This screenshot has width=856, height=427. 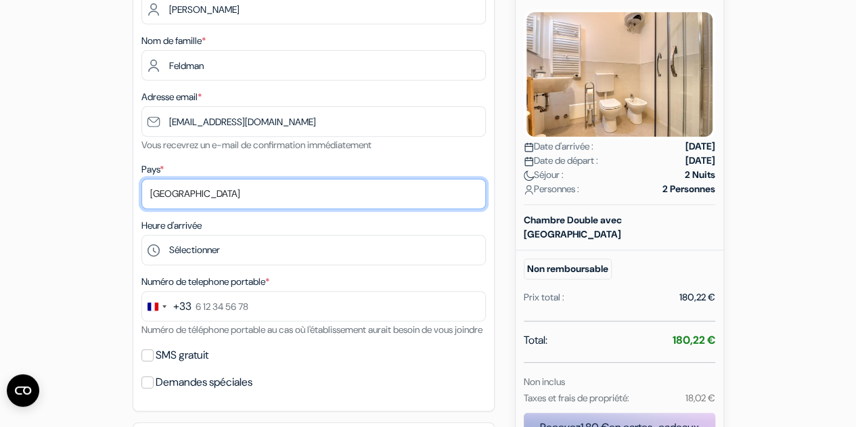 What do you see at coordinates (544, 297) in the screenshot?
I see `div: Prix total :` at bounding box center [544, 297].